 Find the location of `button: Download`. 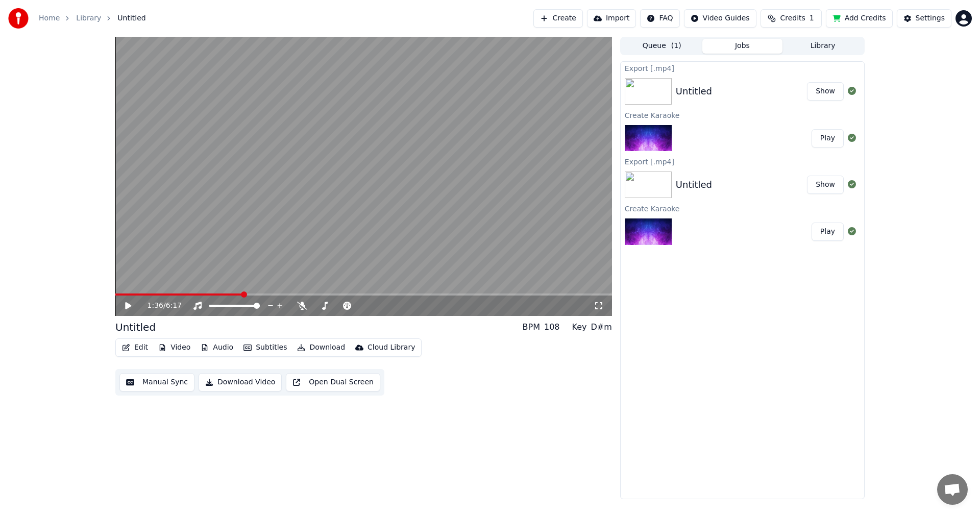

button: Download is located at coordinates (321, 347).